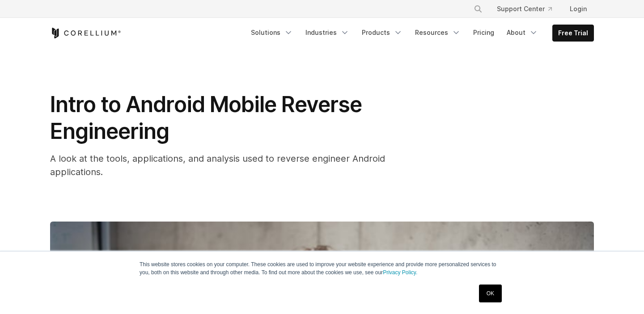 This screenshot has height=314, width=644. I want to click on a: OK, so click(490, 294).